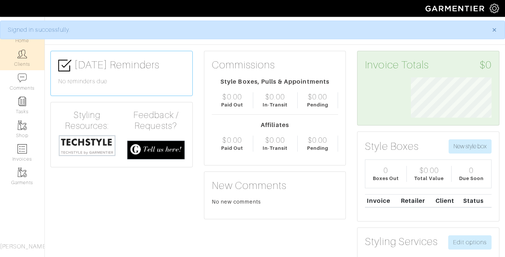 This screenshot has width=505, height=257. Describe the element at coordinates (476, 200) in the screenshot. I see `th: Status` at that location.